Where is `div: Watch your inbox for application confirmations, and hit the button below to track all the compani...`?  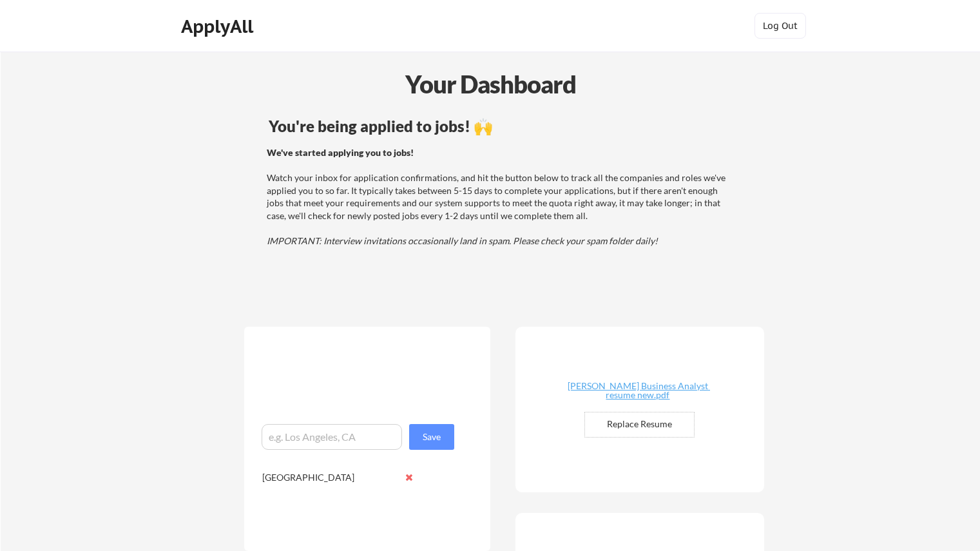 div: Watch your inbox for application confirmations, and hit the button below to track all the compani... is located at coordinates (499, 196).